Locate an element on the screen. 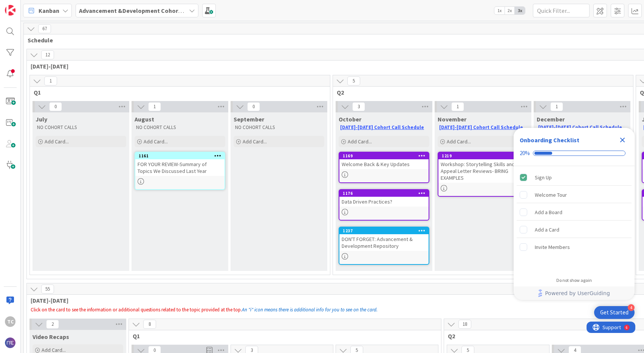  span: August is located at coordinates (145, 119).